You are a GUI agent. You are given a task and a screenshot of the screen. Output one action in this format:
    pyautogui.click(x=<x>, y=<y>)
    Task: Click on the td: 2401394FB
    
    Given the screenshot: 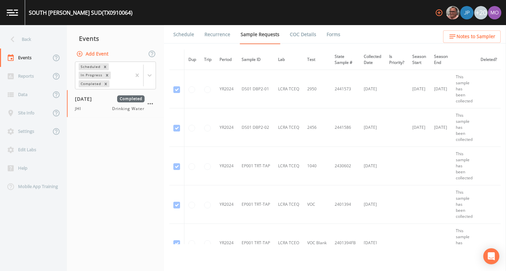 What is the action you would take?
    pyautogui.click(x=345, y=243)
    